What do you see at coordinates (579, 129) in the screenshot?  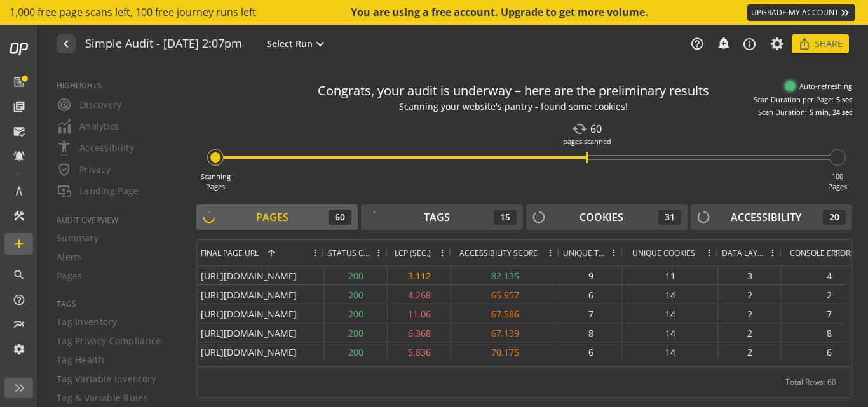 I see `mat-icon: cached` at bounding box center [579, 129].